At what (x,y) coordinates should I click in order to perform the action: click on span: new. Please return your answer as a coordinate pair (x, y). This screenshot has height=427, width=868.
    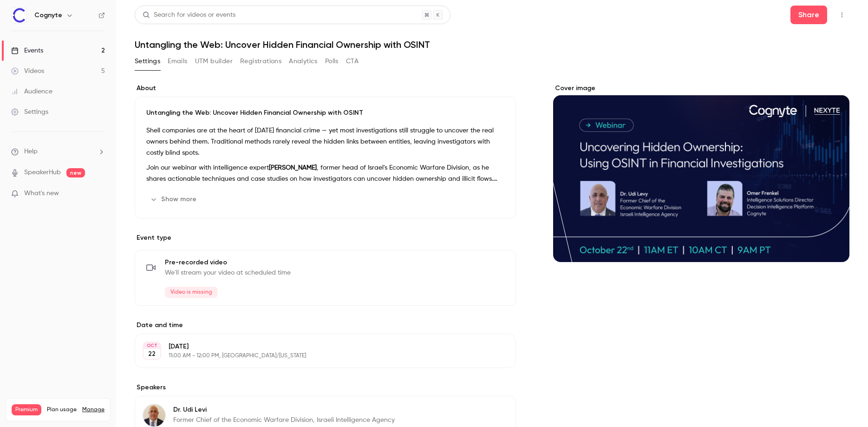
    Looking at the image, I should click on (75, 173).